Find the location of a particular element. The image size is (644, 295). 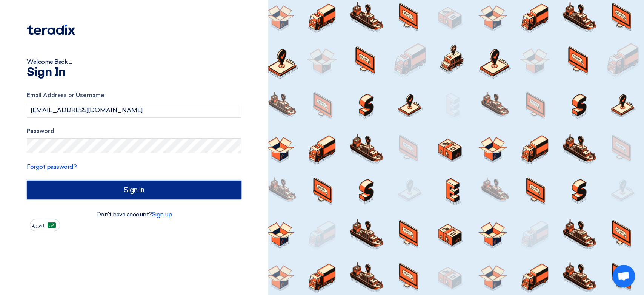

a: Open chat is located at coordinates (624, 276).